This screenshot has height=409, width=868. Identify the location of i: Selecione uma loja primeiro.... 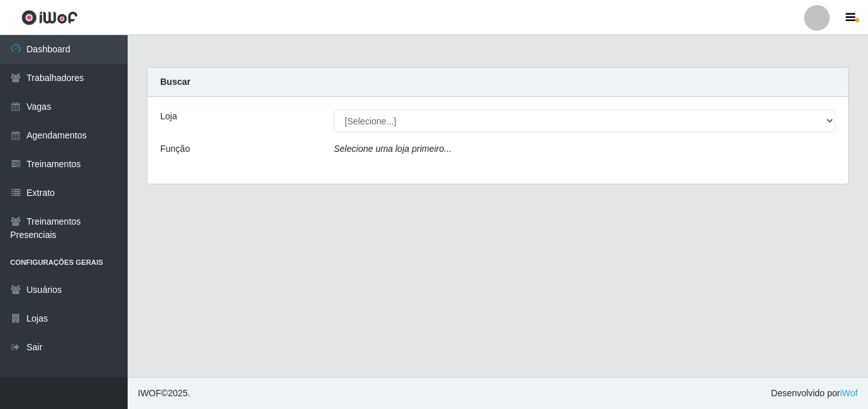
(392, 149).